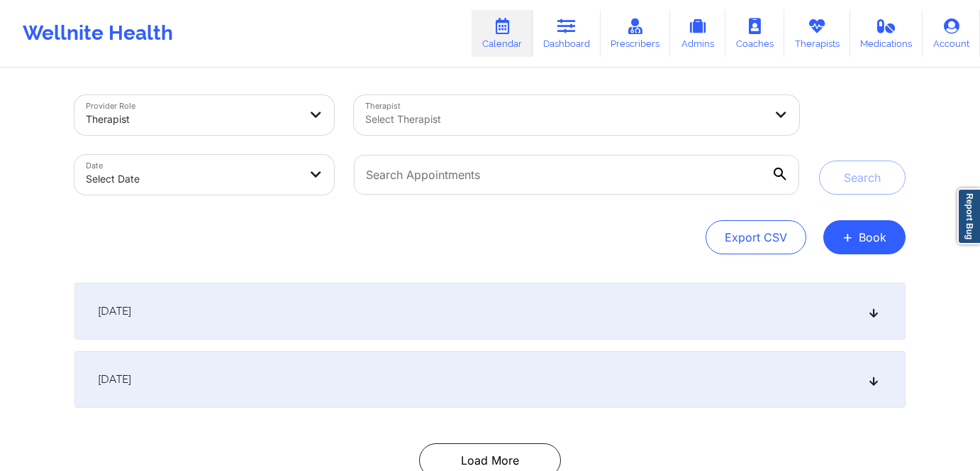  What do you see at coordinates (862, 177) in the screenshot?
I see `button: Search` at bounding box center [862, 177].